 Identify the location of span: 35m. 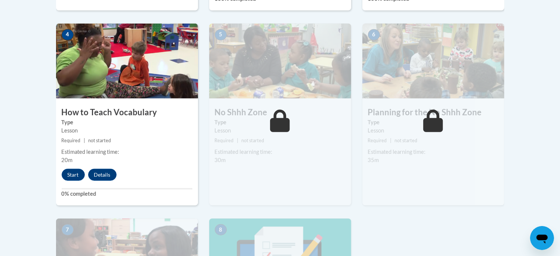
(374, 160).